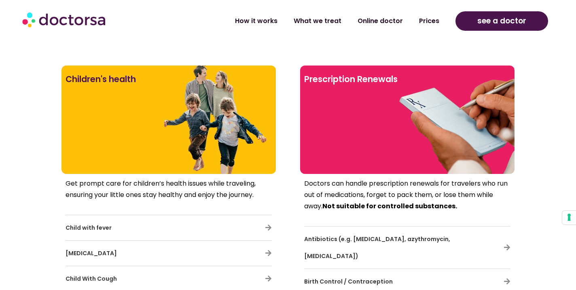 Image resolution: width=576 pixels, height=290 pixels. Describe the element at coordinates (169, 79) in the screenshot. I see `h2: Children's health` at that location.